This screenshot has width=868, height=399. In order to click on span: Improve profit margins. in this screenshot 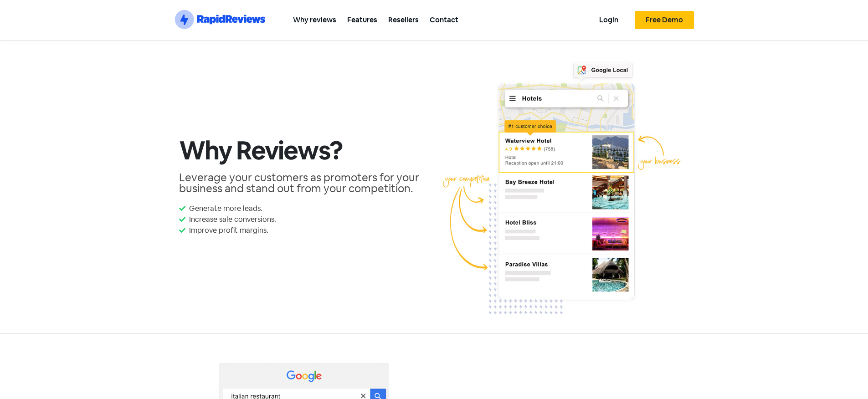, I will do `click(227, 230)`.